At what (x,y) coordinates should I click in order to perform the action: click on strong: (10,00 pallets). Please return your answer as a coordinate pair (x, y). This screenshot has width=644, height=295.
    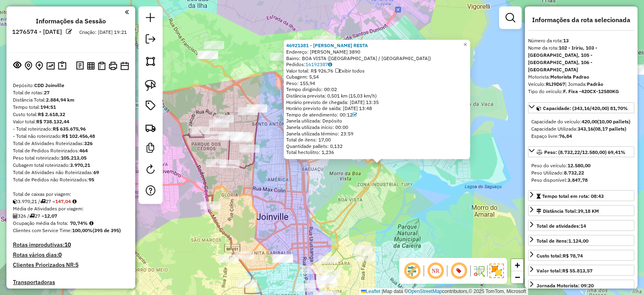
    Looking at the image, I should click on (614, 121).